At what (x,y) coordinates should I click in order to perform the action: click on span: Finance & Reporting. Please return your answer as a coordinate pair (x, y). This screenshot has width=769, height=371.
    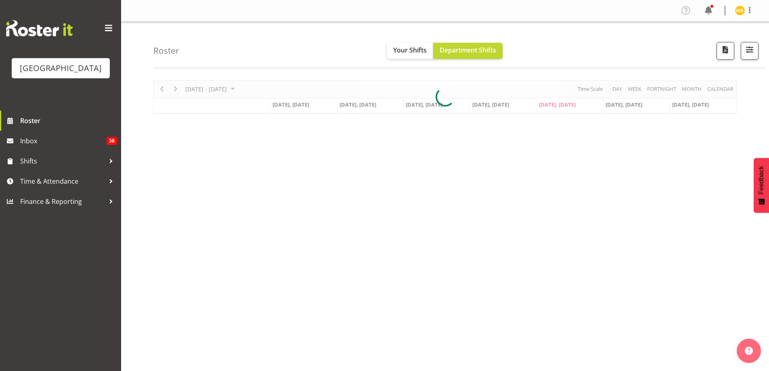
    Looking at the image, I should click on (63, 201).